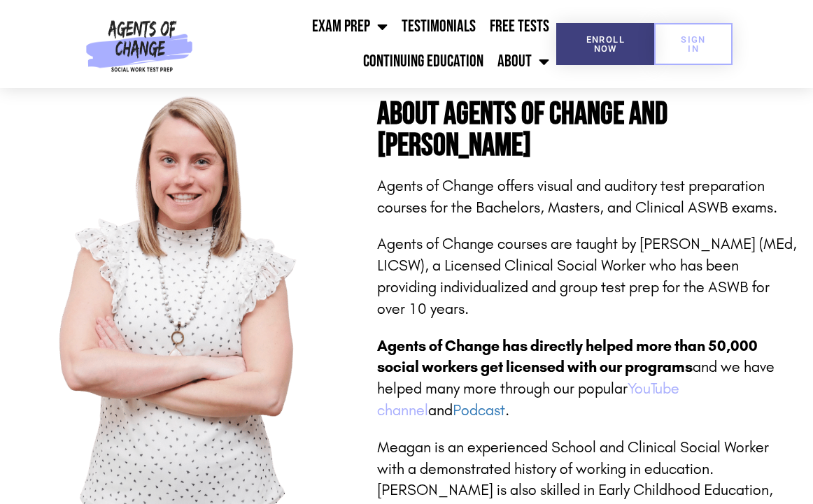 This screenshot has width=813, height=504. I want to click on a: Testimonials, so click(439, 27).